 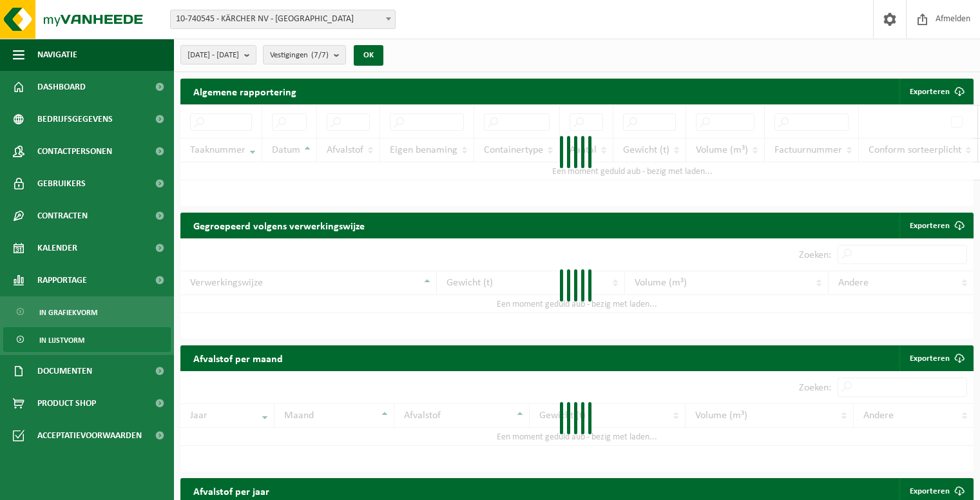 What do you see at coordinates (245, 91) in the screenshot?
I see `h2: Algemene rapportering` at bounding box center [245, 91].